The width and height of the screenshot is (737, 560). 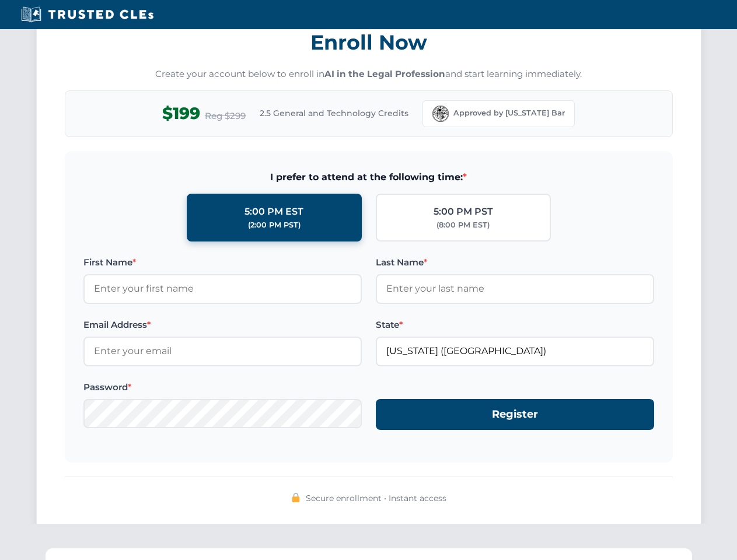 What do you see at coordinates (275, 225) in the screenshot?
I see `div: (2:00 PM PST)` at bounding box center [275, 225].